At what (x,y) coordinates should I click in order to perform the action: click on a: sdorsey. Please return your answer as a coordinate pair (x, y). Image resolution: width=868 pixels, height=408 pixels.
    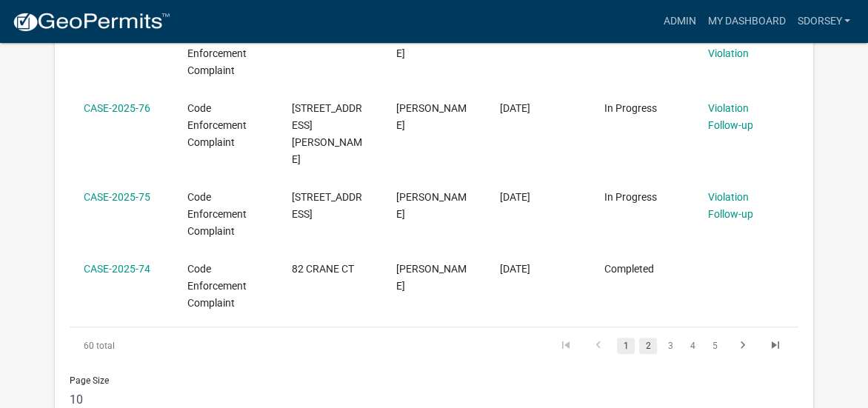
    Looking at the image, I should click on (823, 22).